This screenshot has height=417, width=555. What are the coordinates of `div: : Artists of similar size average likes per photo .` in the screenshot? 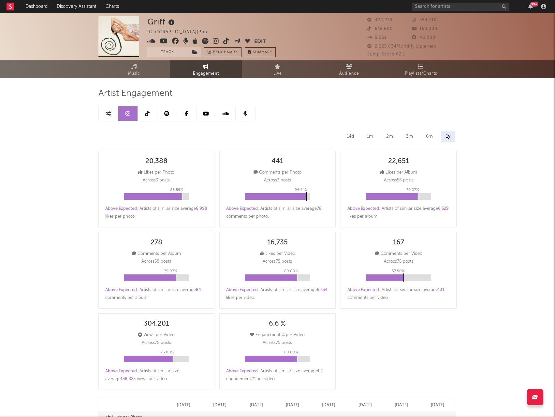 It's located at (157, 213).